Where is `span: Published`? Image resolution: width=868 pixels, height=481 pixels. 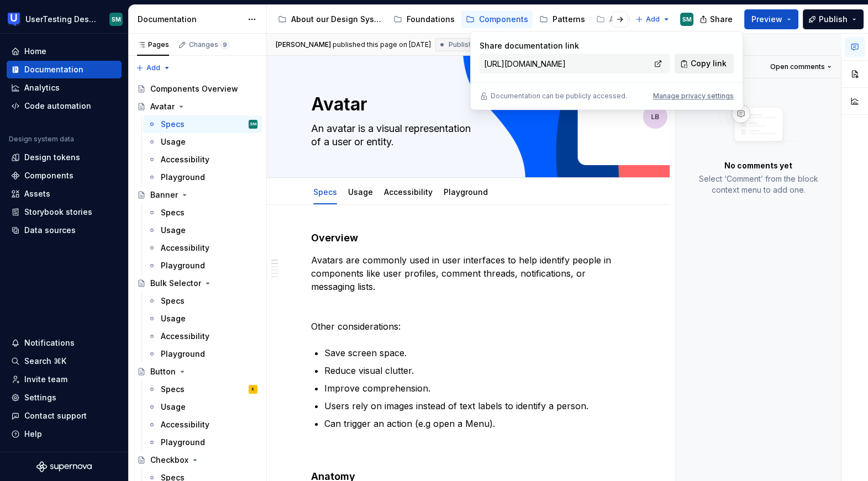 span: Published is located at coordinates (464, 45).